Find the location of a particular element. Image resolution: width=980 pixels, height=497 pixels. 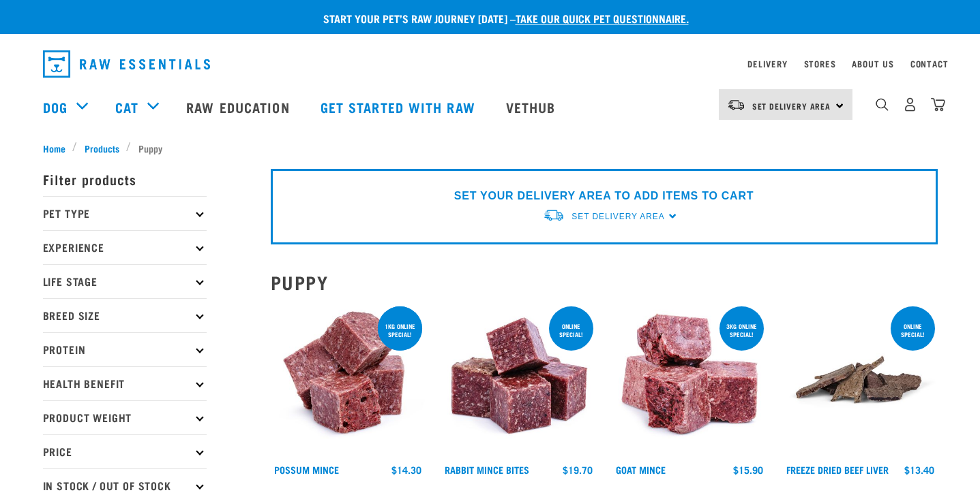

a: Home is located at coordinates (58, 148).